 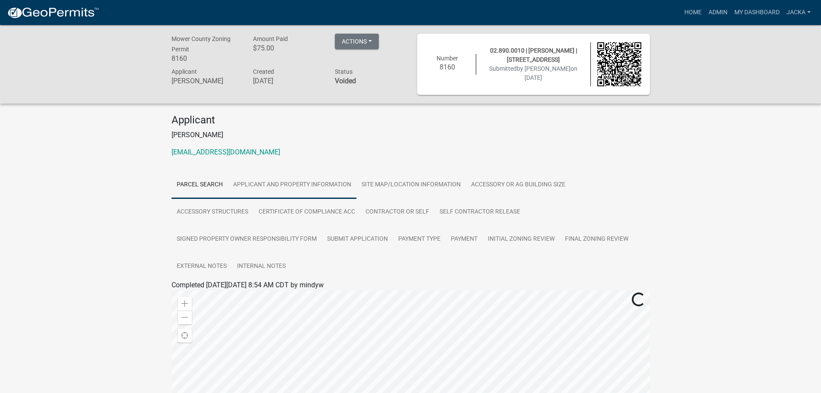 I want to click on button: Actions, so click(x=357, y=41).